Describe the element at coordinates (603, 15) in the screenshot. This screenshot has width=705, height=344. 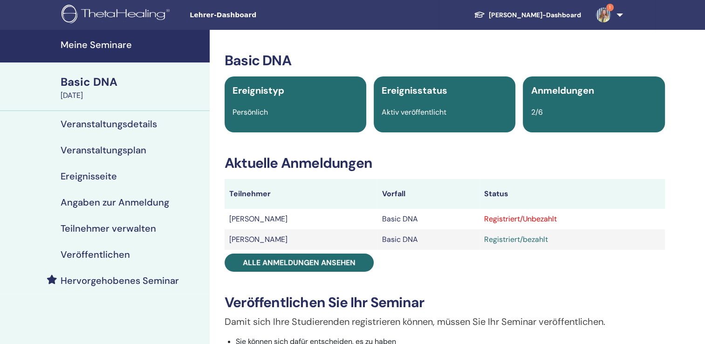
I see `img: default.jpg` at that location.